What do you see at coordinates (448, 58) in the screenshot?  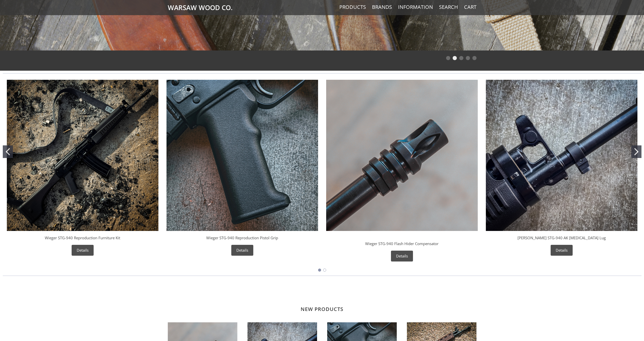 I see `li: Page dot 1` at bounding box center [448, 58].